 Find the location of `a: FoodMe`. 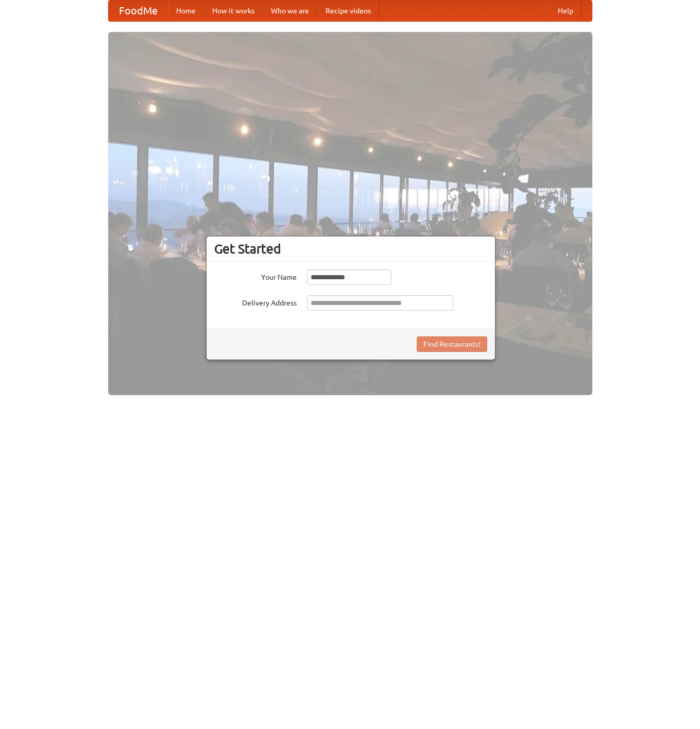

a: FoodMe is located at coordinates (138, 11).